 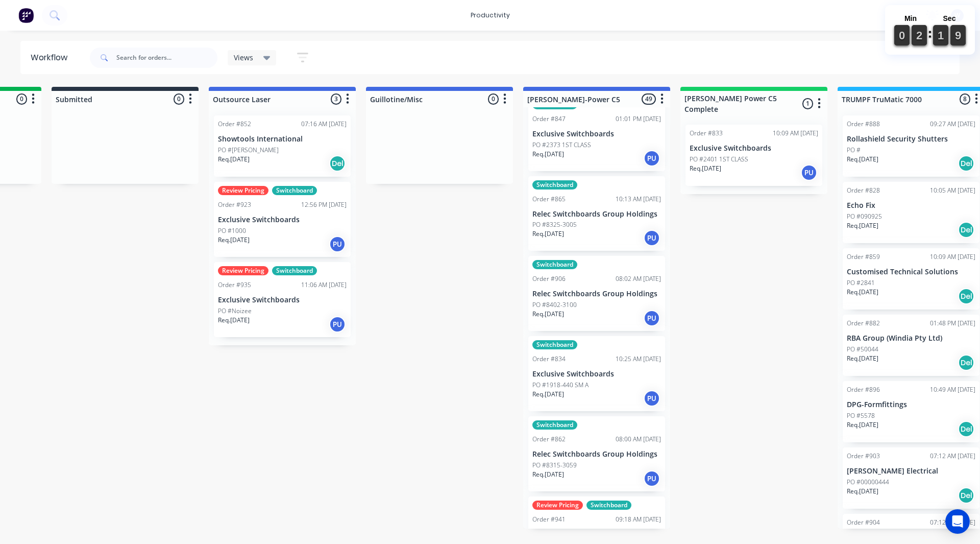 What do you see at coordinates (861, 283) in the screenshot?
I see `p: PO #2841` at bounding box center [861, 283].